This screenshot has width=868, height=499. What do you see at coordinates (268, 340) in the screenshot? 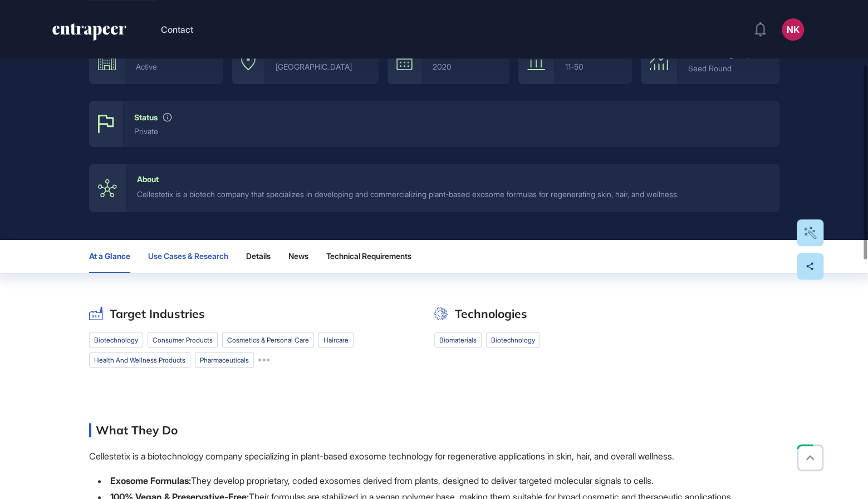
I see `li: Cosmetics & Personal Care` at bounding box center [268, 340].